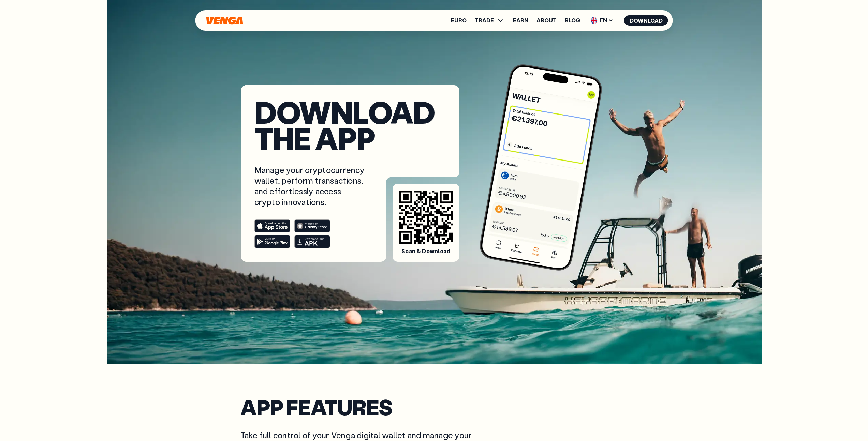 The image size is (868, 441). Describe the element at coordinates (646, 20) in the screenshot. I see `button: Download` at that location.